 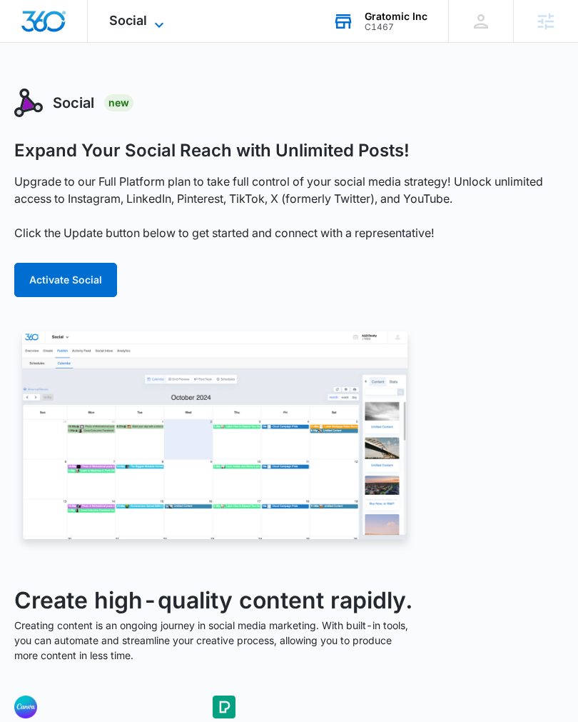 What do you see at coordinates (215, 600) in the screenshot?
I see `h3: Create high-quality content rapidly.` at bounding box center [215, 600].